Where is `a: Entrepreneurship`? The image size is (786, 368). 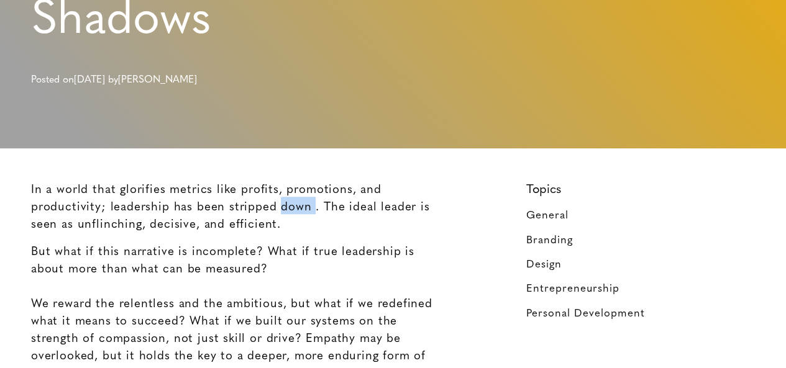
a: Entrepreneurship is located at coordinates (610, 287).